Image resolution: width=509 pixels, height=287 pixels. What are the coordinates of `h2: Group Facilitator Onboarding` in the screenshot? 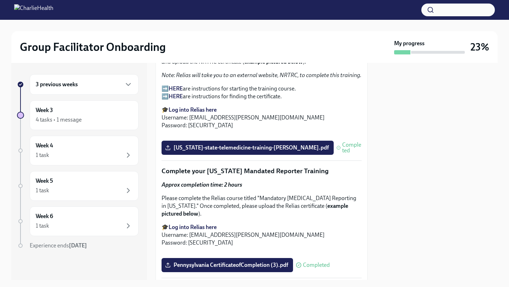 It's located at (93, 47).